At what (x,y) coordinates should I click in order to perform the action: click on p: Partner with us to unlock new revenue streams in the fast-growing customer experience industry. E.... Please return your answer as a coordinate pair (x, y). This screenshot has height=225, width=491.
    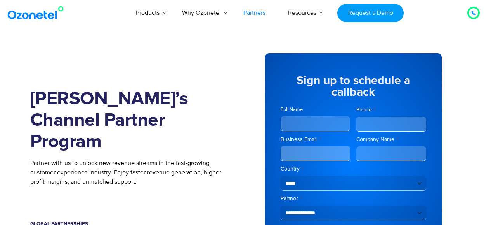
    Looking at the image, I should click on (132, 172).